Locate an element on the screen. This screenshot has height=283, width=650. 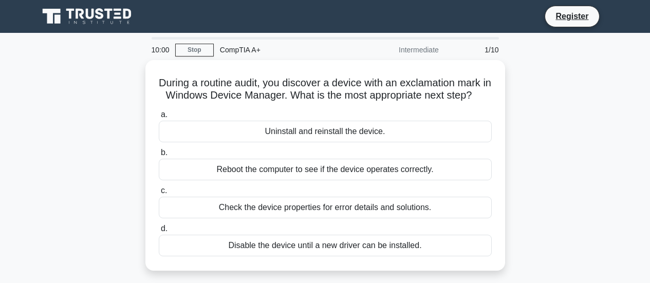
div: Reboot the computer to see if the device operates correctly. is located at coordinates (325, 170).